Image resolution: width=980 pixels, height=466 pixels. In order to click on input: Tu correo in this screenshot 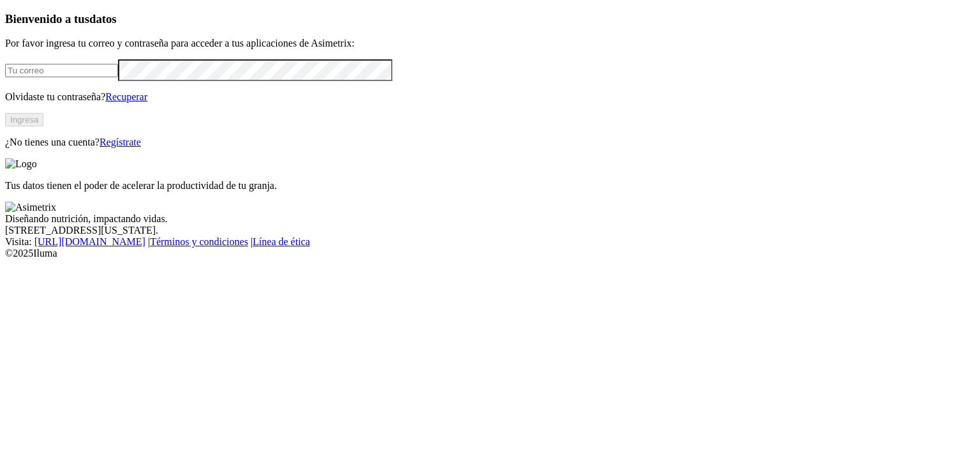, I will do `click(62, 70)`.